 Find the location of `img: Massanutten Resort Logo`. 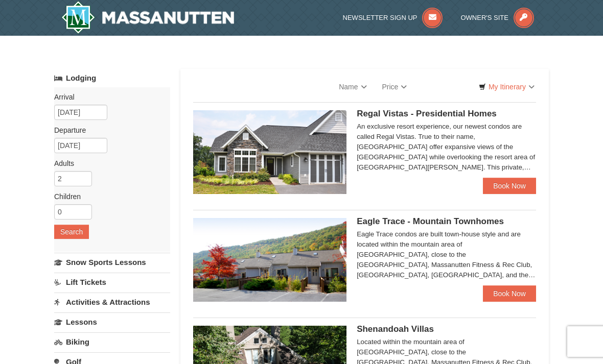

img: Massanutten Resort Logo is located at coordinates (148, 18).